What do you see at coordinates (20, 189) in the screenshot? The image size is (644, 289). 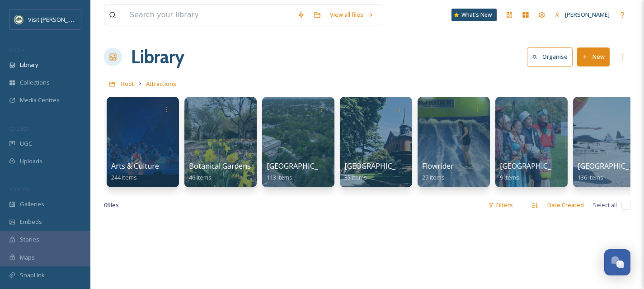 I see `span: WIDGETS` at bounding box center [20, 189].